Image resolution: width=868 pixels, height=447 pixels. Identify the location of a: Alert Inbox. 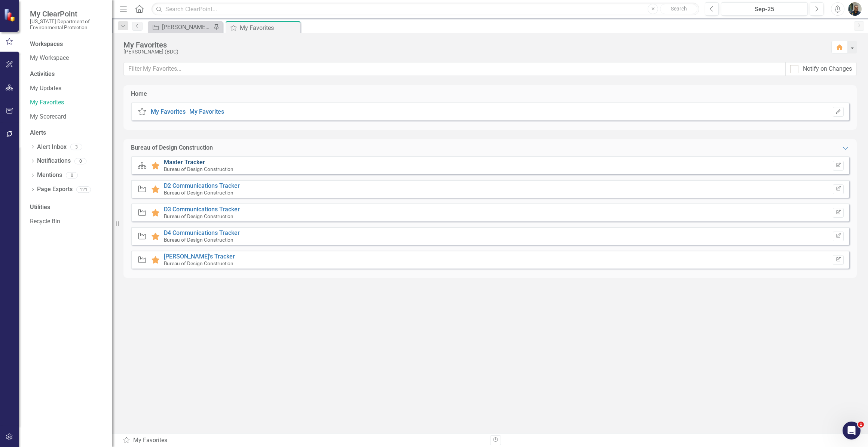
(52, 147).